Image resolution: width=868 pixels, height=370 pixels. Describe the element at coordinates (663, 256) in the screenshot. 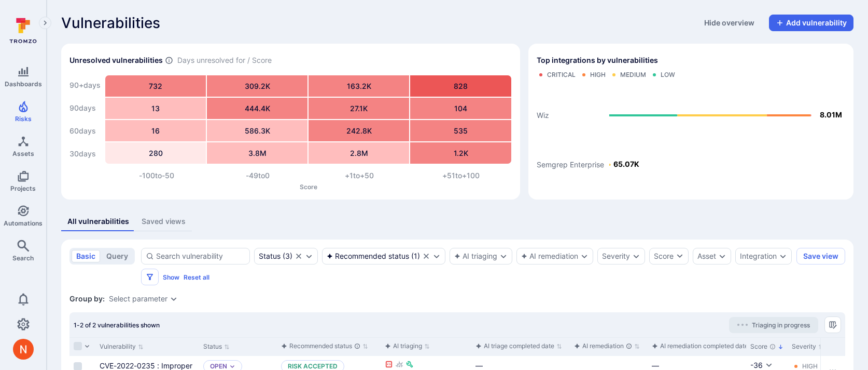

I see `div: Score` at that location.